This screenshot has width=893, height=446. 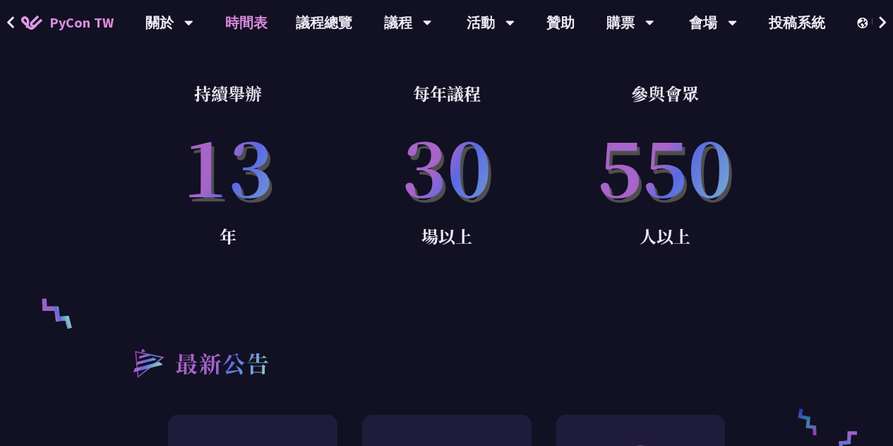 What do you see at coordinates (228, 165) in the screenshot?
I see `p: 13` at bounding box center [228, 165].